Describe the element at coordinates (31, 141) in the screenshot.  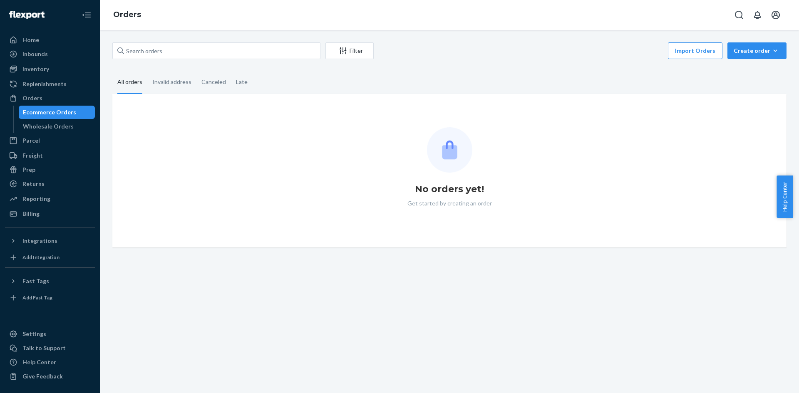
I see `div: Parcel` at that location.